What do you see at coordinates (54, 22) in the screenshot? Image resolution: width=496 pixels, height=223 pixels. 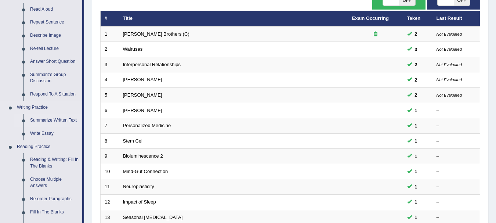 I see `a: Repeat Sentence` at bounding box center [54, 22].